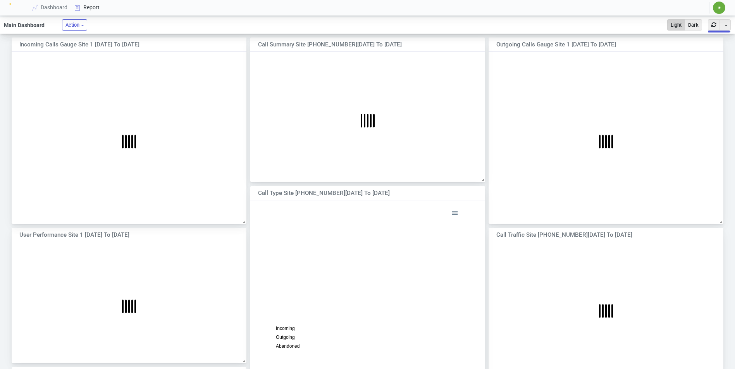 The width and height of the screenshot is (735, 369). Describe the element at coordinates (87, 7) in the screenshot. I see `a: Report` at that location.